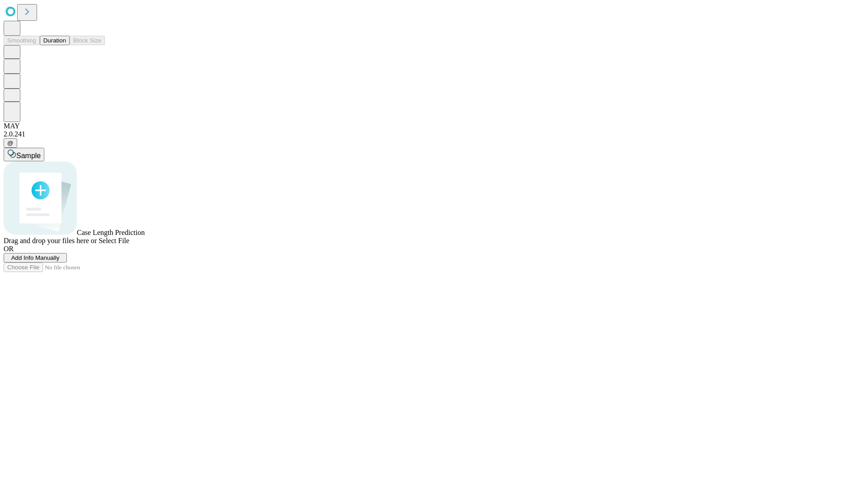  I want to click on span: Sample, so click(28, 156).